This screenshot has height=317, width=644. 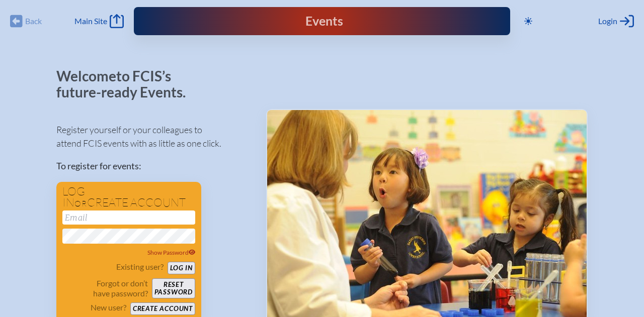 What do you see at coordinates (108, 308) in the screenshot?
I see `p: New user?` at bounding box center [108, 308].